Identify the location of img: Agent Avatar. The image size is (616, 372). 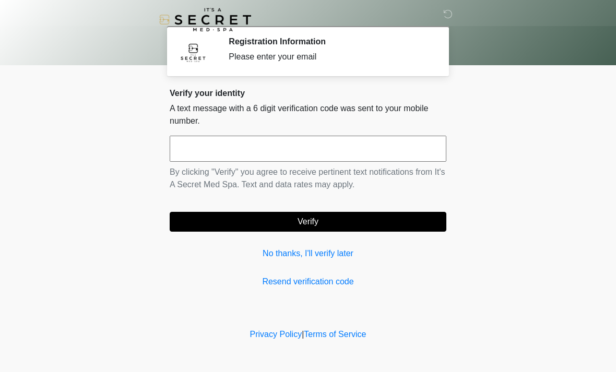
(193, 52).